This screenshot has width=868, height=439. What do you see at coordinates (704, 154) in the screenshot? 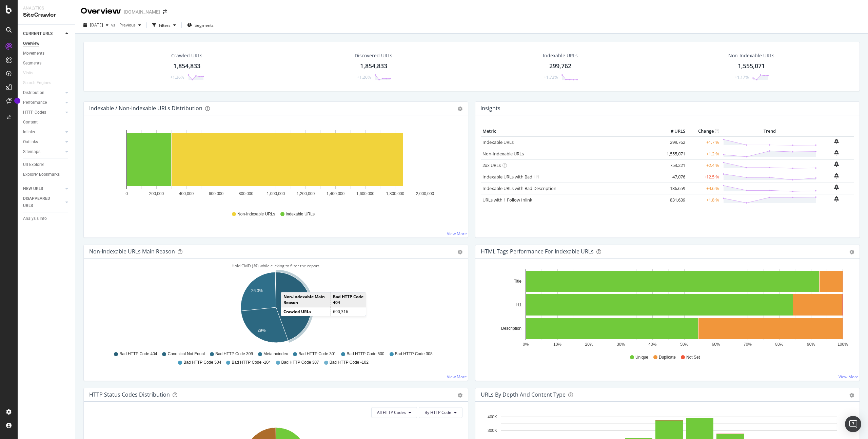
I see `td: +1.2 %` at bounding box center [704, 154].